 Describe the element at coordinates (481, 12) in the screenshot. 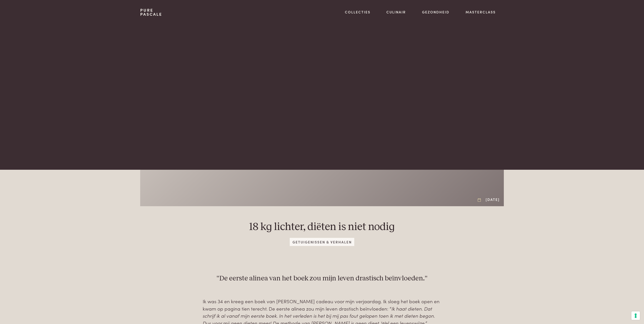

I see `a: Masterclass` at that location.